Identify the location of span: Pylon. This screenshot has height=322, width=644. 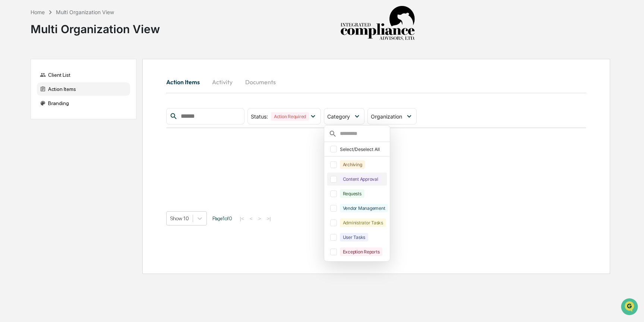
(82, 129).